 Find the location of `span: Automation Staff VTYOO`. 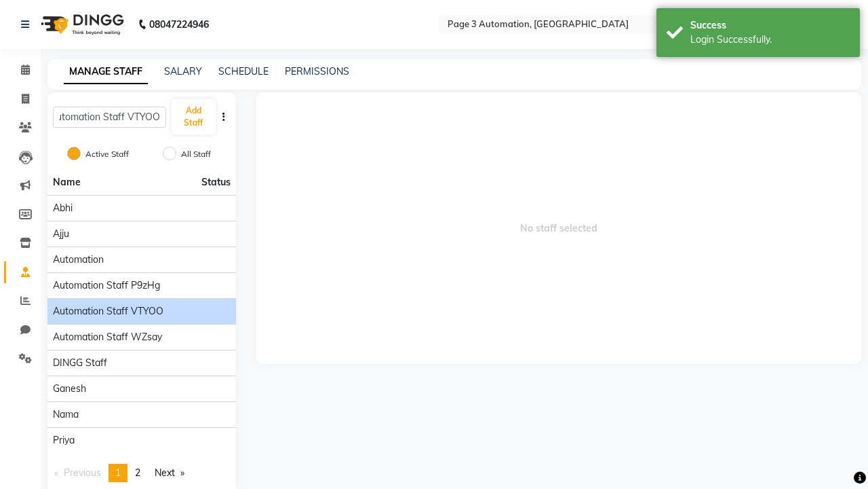

span: Automation Staff VTYOO is located at coordinates (108, 311).